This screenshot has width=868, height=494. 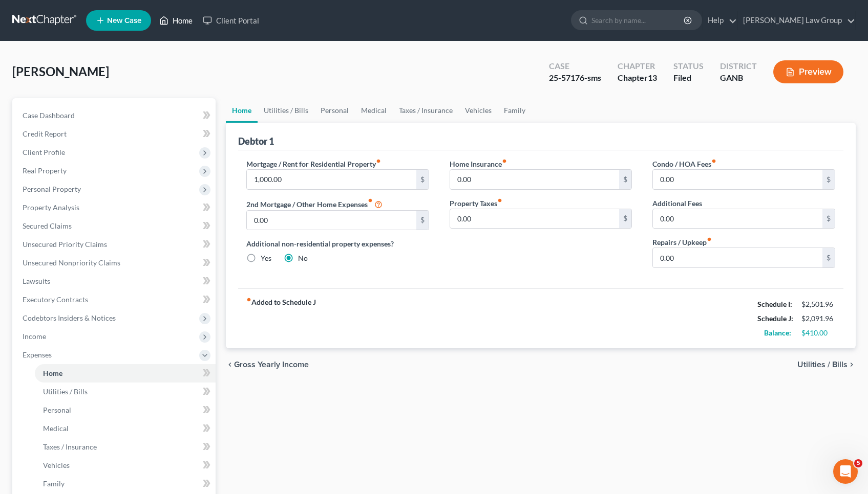 What do you see at coordinates (56, 465) in the screenshot?
I see `span: Vehicles` at bounding box center [56, 465].